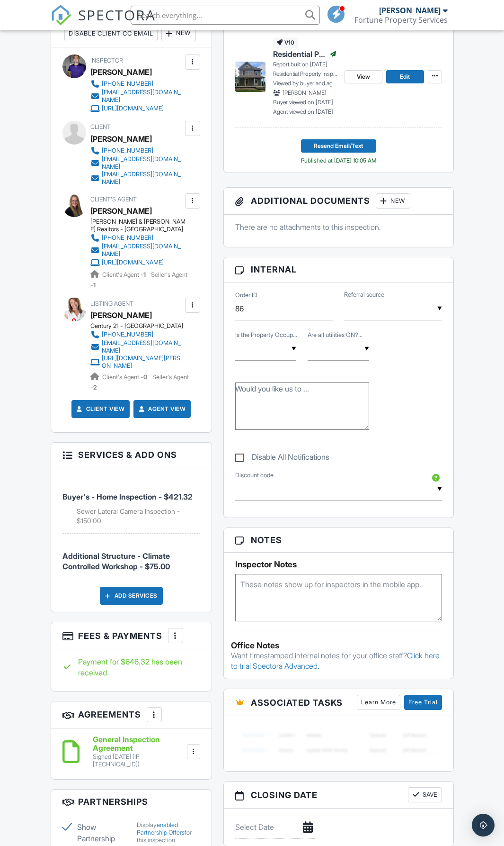 Image resolution: width=504 pixels, height=846 pixels. Describe the element at coordinates (272, 389) in the screenshot. I see `label: Would you like us to include another person to have access to your report? (Please provide Name, ...` at that location.